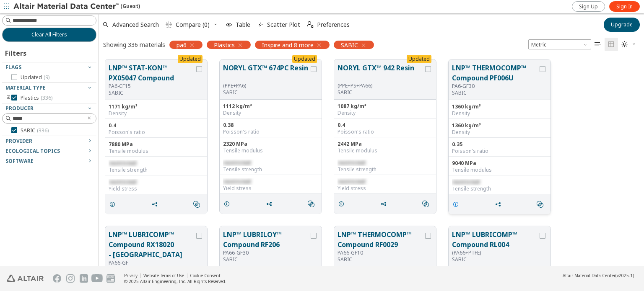 The width and height of the screenshot is (644, 291). What do you see at coordinates (588, 7) in the screenshot?
I see `span: Sign Up` at bounding box center [588, 7].